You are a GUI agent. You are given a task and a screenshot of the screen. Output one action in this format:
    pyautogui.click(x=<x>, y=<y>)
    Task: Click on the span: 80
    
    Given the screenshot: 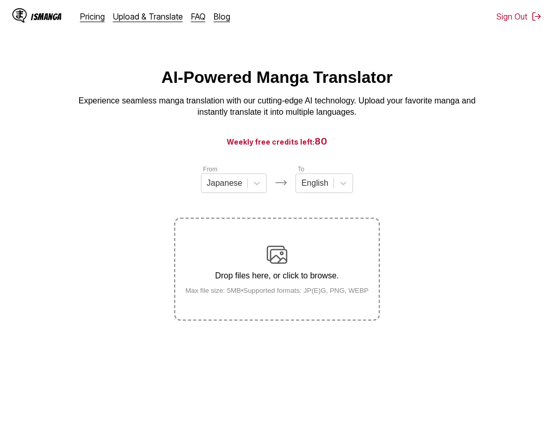 What is the action you would take?
    pyautogui.click(x=321, y=141)
    